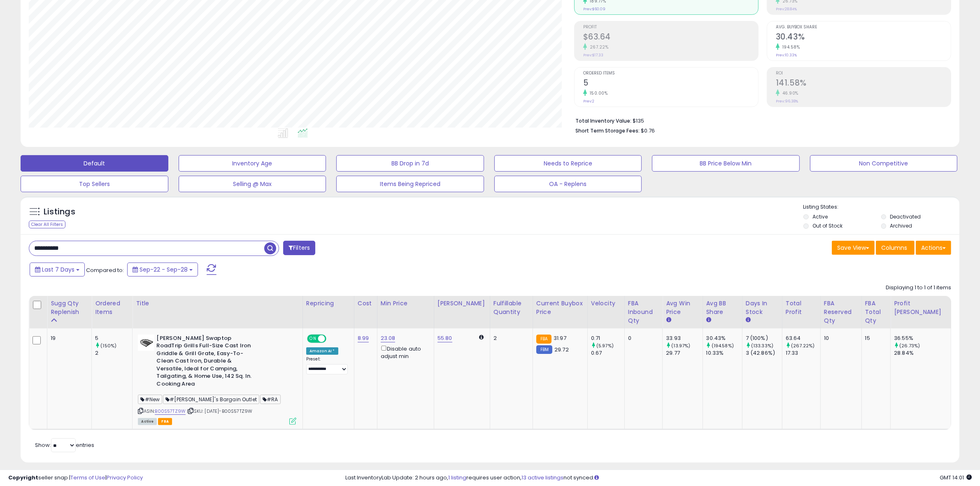  I want to click on label: Active, so click(820, 216).